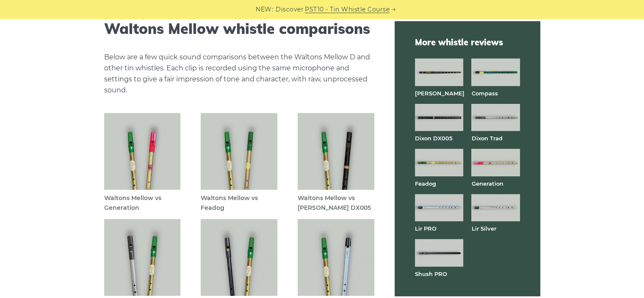 The image size is (644, 298). What do you see at coordinates (433, 138) in the screenshot?
I see `strong: Dixon DX005` at bounding box center [433, 138].